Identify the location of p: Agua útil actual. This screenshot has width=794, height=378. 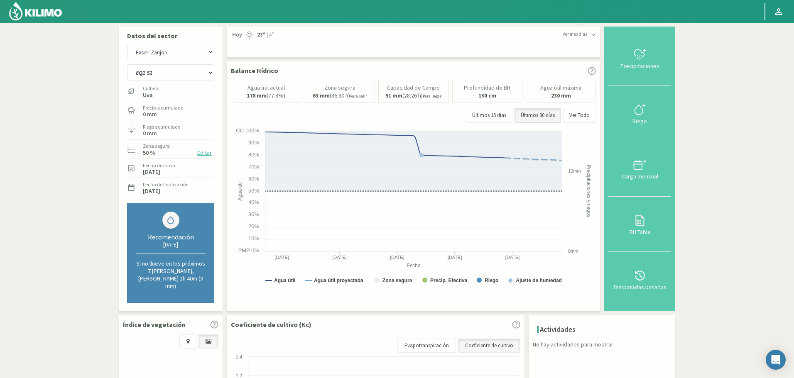
(266, 88).